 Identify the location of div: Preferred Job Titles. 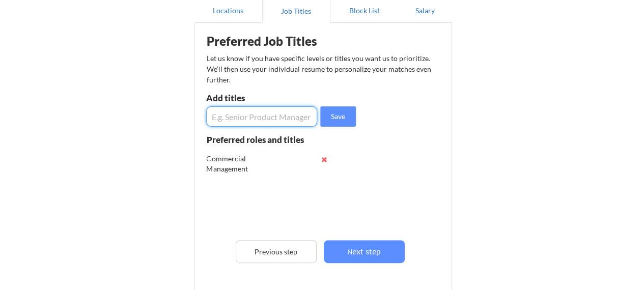
(271, 42).